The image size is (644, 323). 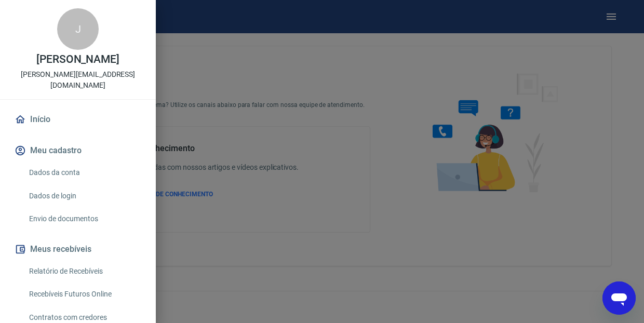 What do you see at coordinates (84, 196) in the screenshot?
I see `a: Dados de login` at bounding box center [84, 196].